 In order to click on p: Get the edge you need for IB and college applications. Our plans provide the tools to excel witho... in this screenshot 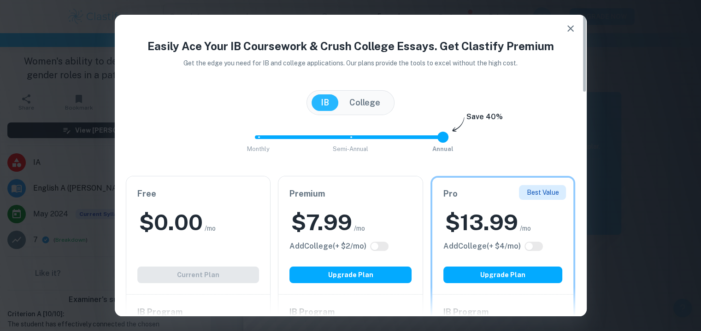, I will do `click(350, 63)`.